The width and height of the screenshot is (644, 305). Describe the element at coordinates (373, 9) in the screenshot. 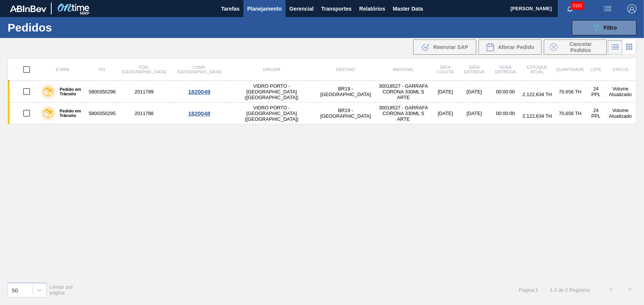

I see `span: Relatórios` at that location.